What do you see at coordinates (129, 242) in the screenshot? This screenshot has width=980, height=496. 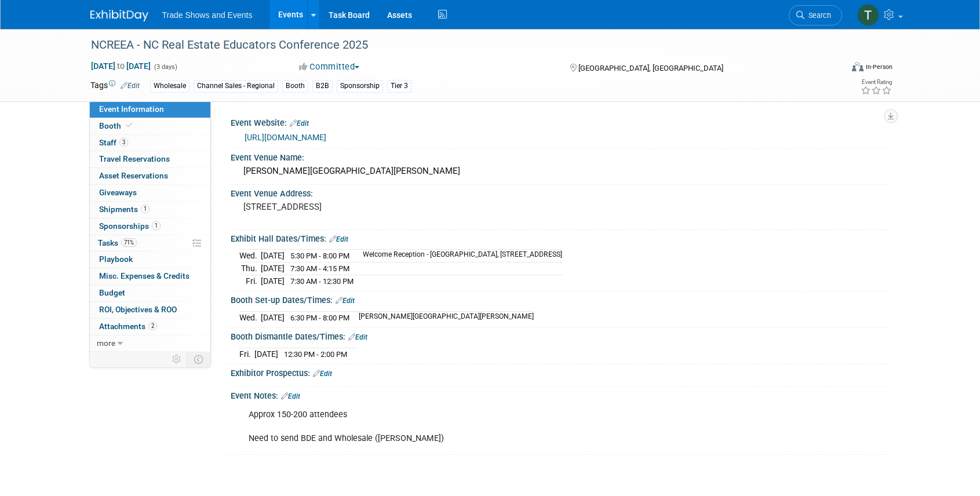 I see `span: 71%` at bounding box center [129, 242].